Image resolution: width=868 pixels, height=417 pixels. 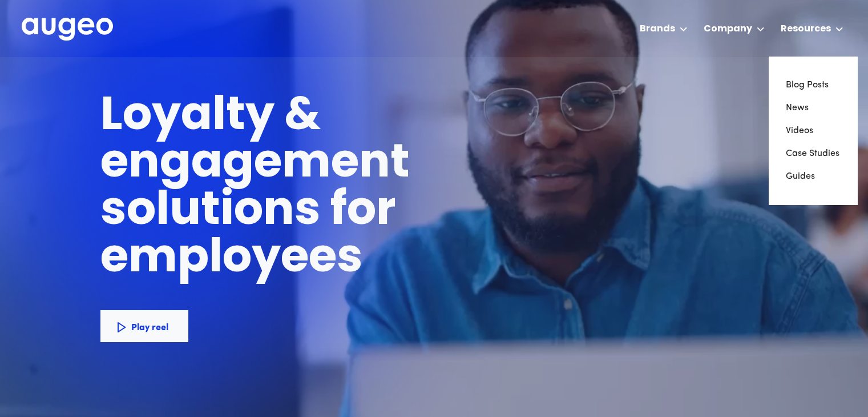 What do you see at coordinates (658, 29) in the screenshot?
I see `div: Brands` at bounding box center [658, 29].